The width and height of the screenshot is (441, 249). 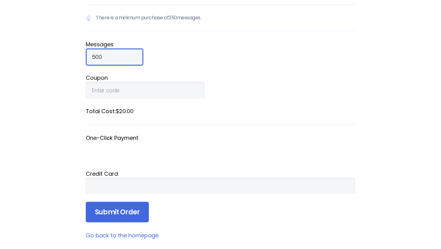 What do you see at coordinates (221, 78) in the screenshot?
I see `label: Coupon` at bounding box center [221, 78].